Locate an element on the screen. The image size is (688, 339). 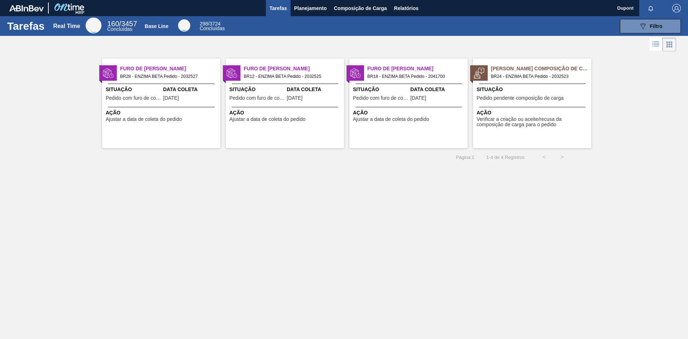
span: 1 - 4 de 4 Registros is located at coordinates (505, 157).